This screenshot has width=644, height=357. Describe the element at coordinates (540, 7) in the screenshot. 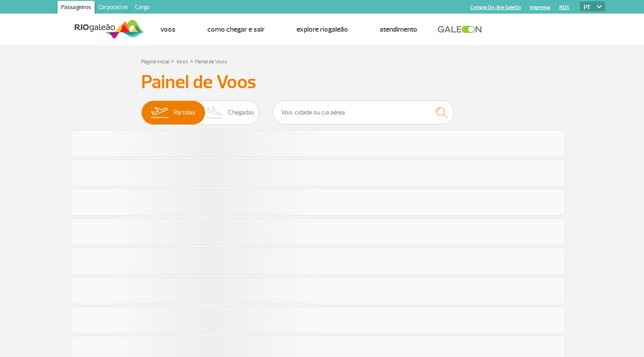

I see `a: Imprensa` at that location.